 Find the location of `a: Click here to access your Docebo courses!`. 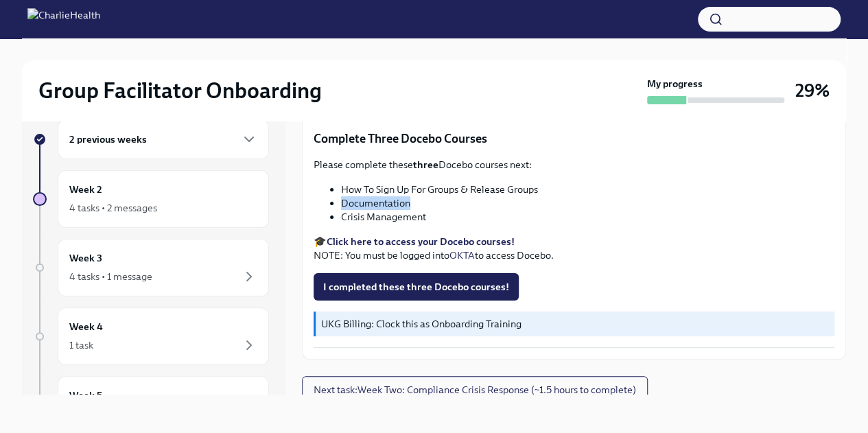

a: Click here to access your Docebo courses! is located at coordinates (421, 242).